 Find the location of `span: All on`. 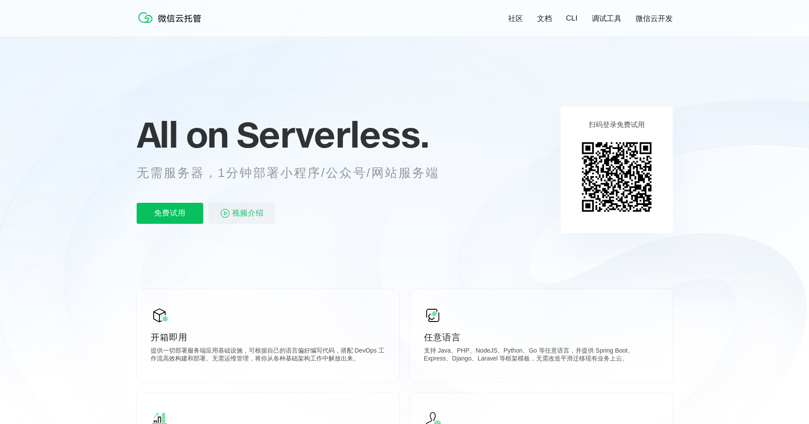

span: All on is located at coordinates (182, 134).